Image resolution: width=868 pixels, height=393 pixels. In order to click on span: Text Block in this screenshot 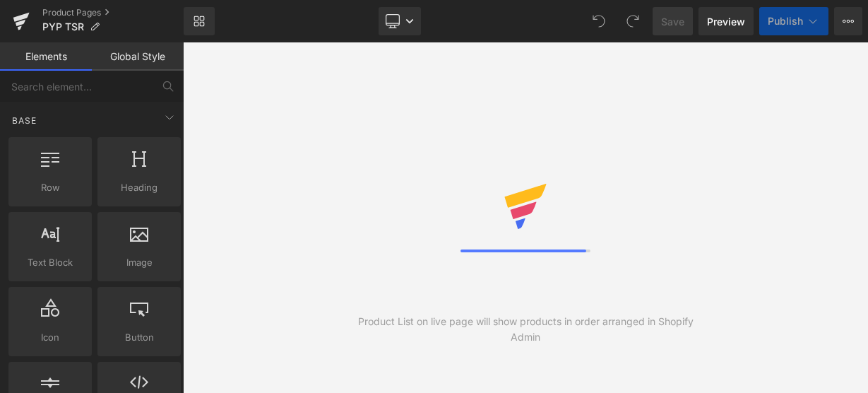, I will do `click(50, 262)`.